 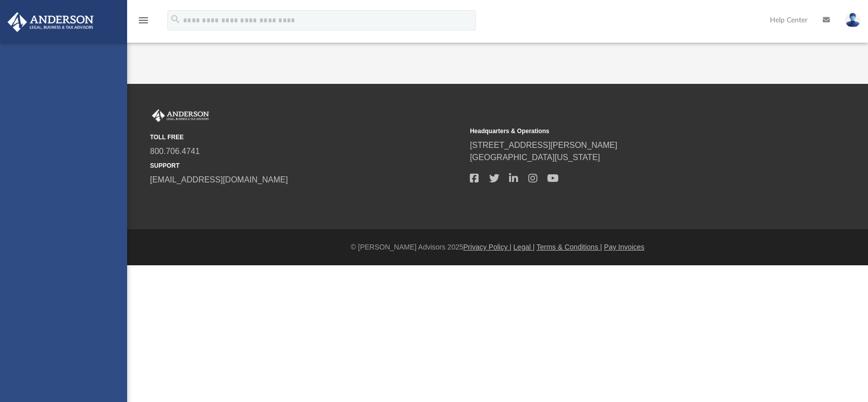 What do you see at coordinates (143, 21) in the screenshot?
I see `i: menu` at bounding box center [143, 21].